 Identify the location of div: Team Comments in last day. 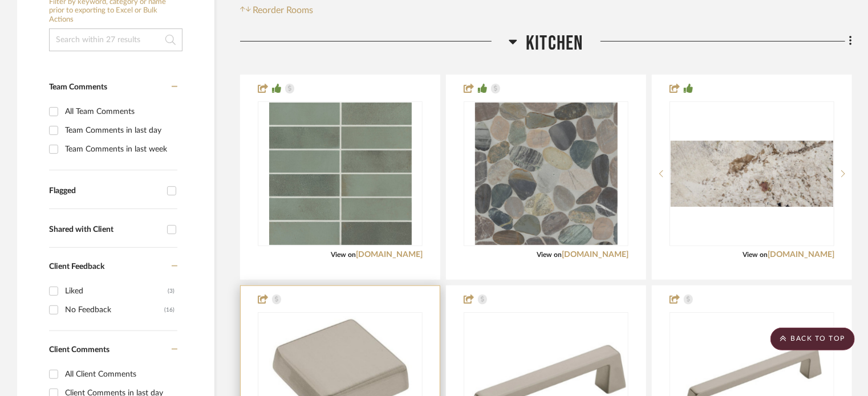
(120, 131).